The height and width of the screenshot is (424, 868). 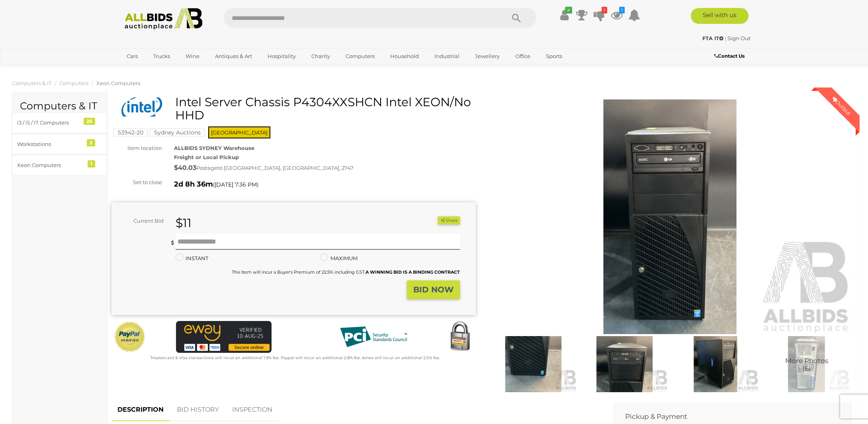 I want to click on a: Cars, so click(x=132, y=56).